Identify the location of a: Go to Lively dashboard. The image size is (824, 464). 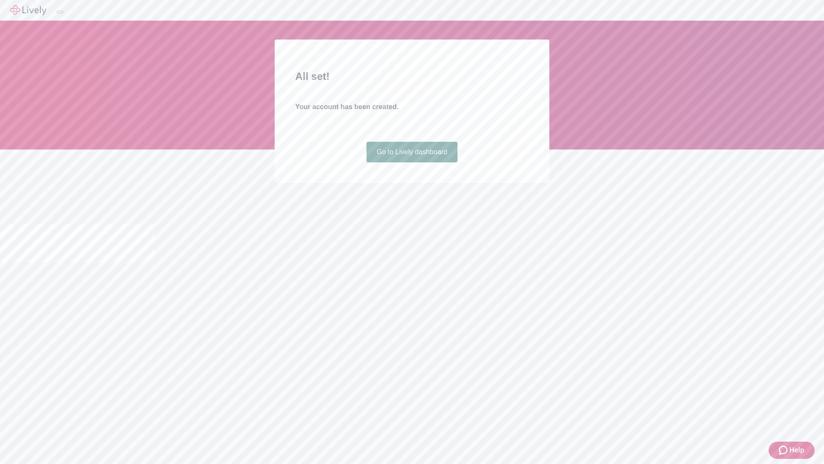
(412, 152).